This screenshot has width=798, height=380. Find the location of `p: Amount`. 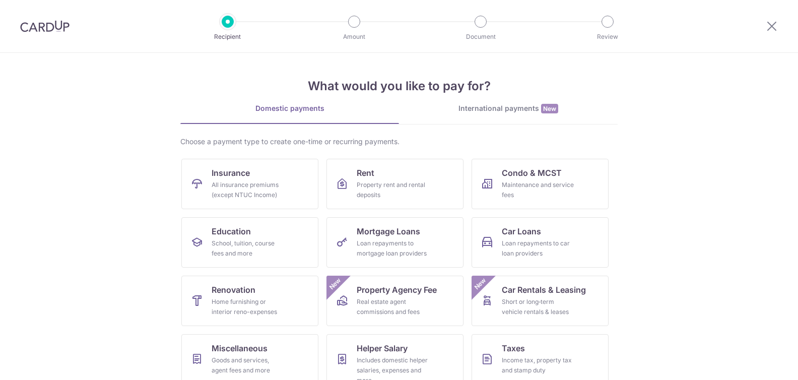

p: Amount is located at coordinates (354, 37).